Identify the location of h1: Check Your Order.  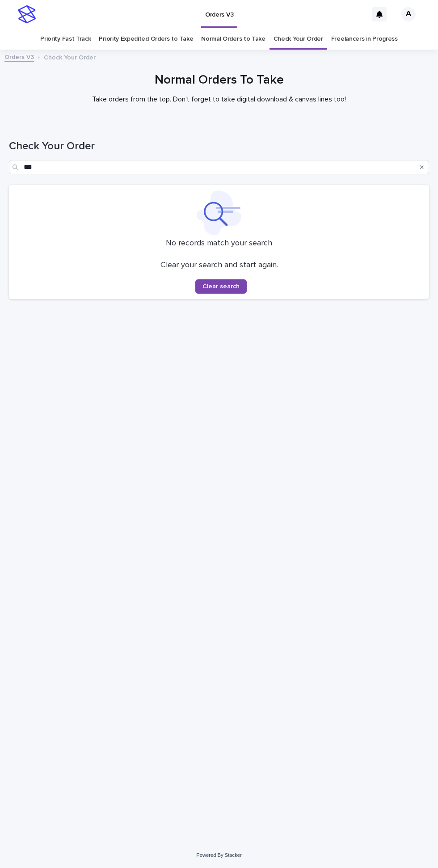
(219, 146).